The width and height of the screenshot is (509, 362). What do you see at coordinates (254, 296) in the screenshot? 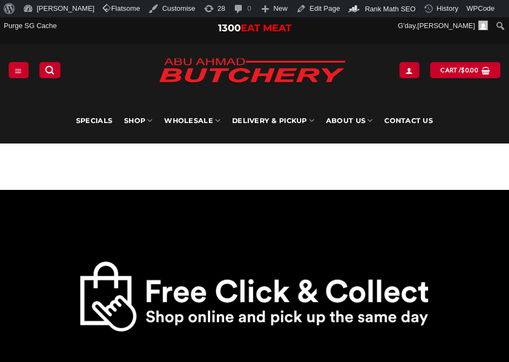
I see `a: Abu-Ahmad-Butchery-Sydney-Online-Halal-Butcher-click and collect your meat punchbowl` at bounding box center [254, 296].